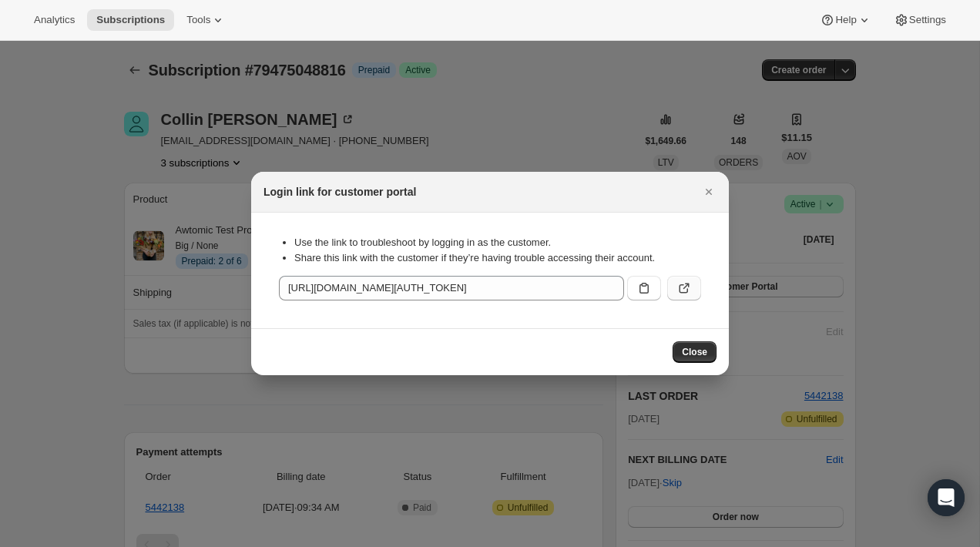 The image size is (980, 547). What do you see at coordinates (694, 352) in the screenshot?
I see `span: Close` at bounding box center [694, 352].